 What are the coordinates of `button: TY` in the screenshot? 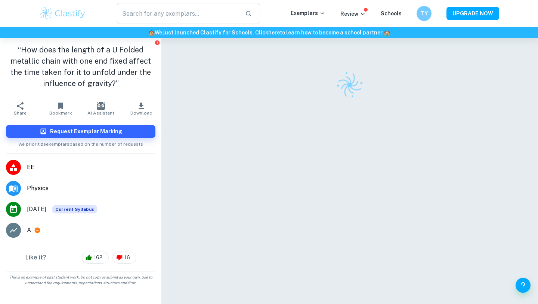 It's located at (424, 13).